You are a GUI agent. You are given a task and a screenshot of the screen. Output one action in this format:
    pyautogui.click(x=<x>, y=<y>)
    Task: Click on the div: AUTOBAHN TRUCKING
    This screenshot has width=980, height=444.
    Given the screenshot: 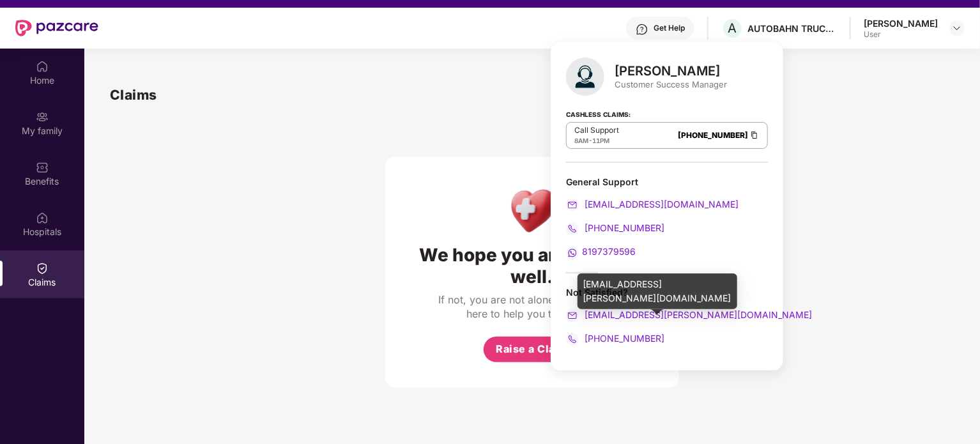 What is the action you would take?
    pyautogui.click(x=792, y=28)
    